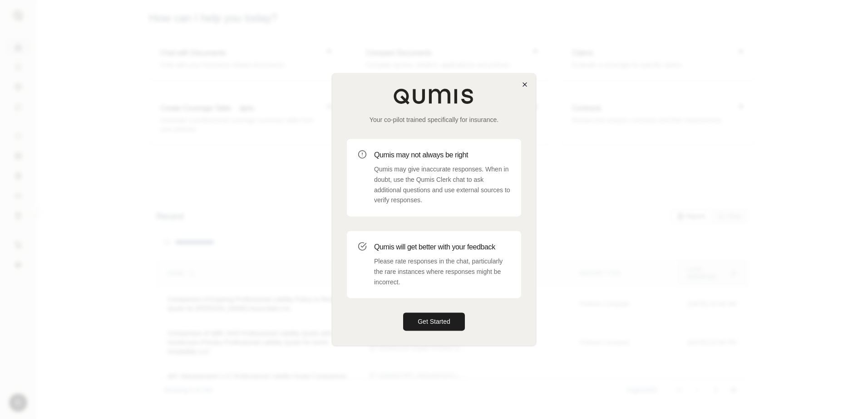 This screenshot has width=868, height=419. What do you see at coordinates (442, 185) in the screenshot?
I see `p: Qumis may give inaccurate responses. When in doubt, use the Qumis Clerk chat to ask additional qu...` at bounding box center [442, 185].